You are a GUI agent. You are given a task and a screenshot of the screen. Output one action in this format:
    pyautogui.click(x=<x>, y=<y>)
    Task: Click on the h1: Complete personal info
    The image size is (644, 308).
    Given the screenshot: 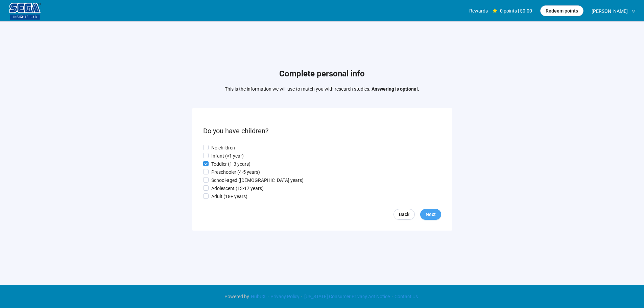 What is the action you would take?
    pyautogui.click(x=322, y=74)
    